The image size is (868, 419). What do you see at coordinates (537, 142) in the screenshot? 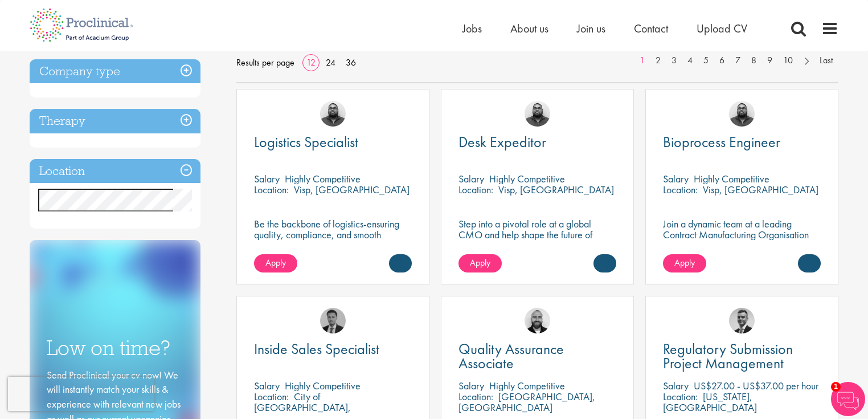
I see `a: Desk Expeditor` at bounding box center [537, 142].